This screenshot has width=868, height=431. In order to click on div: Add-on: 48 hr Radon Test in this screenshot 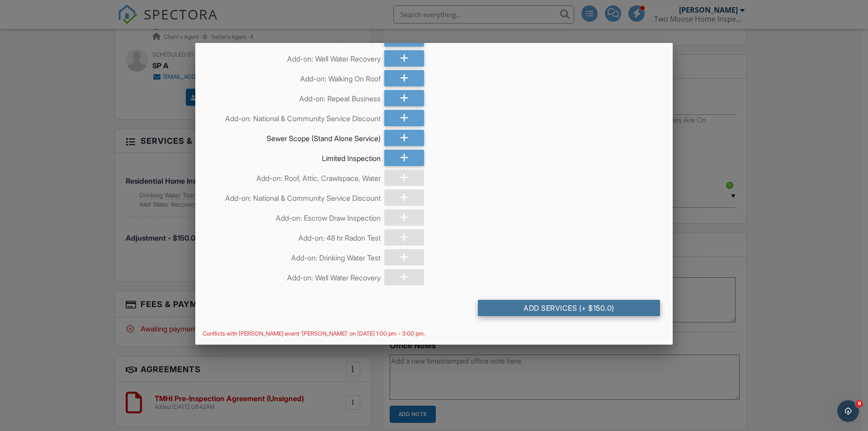, I will do `click(294, 236)`.